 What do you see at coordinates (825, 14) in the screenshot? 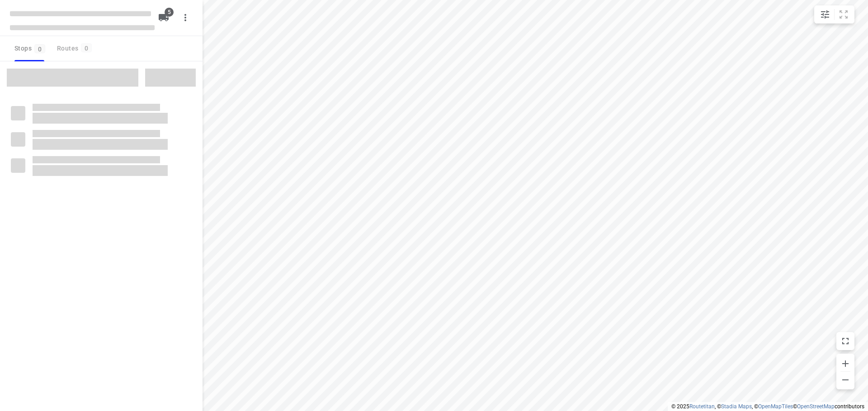
I see `button: Map settings` at bounding box center [825, 14].